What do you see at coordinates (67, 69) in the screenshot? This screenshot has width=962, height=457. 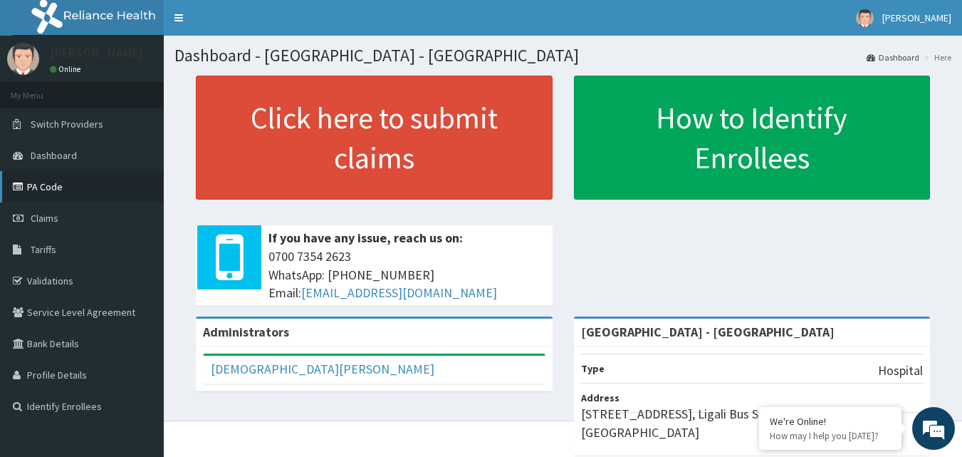 I see `a: Online` at bounding box center [67, 69].